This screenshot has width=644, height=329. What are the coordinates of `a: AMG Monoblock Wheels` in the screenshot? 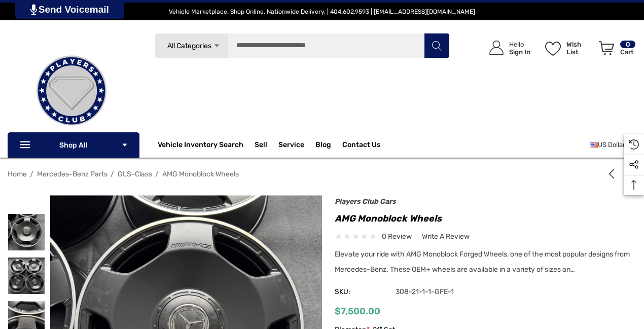 It's located at (201, 174).